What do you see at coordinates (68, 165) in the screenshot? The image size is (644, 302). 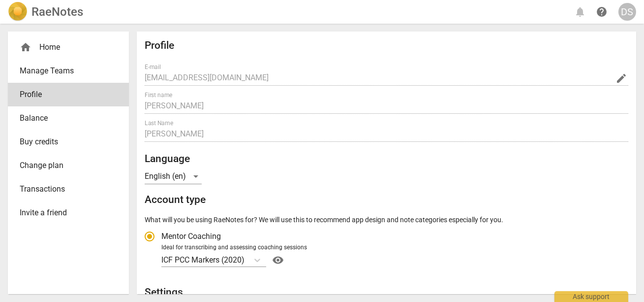 I see `a: Change plan` at bounding box center [68, 165].